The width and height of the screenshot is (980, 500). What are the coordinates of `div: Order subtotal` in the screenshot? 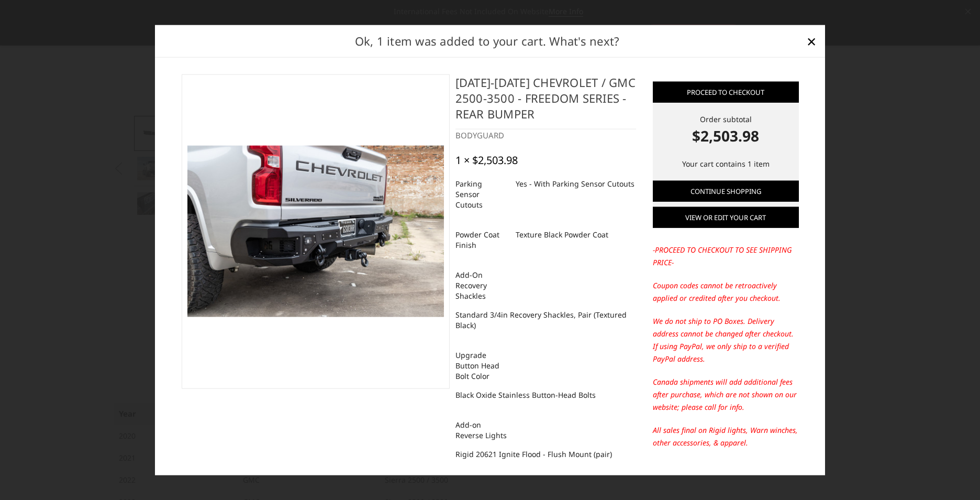 It's located at (726, 129).